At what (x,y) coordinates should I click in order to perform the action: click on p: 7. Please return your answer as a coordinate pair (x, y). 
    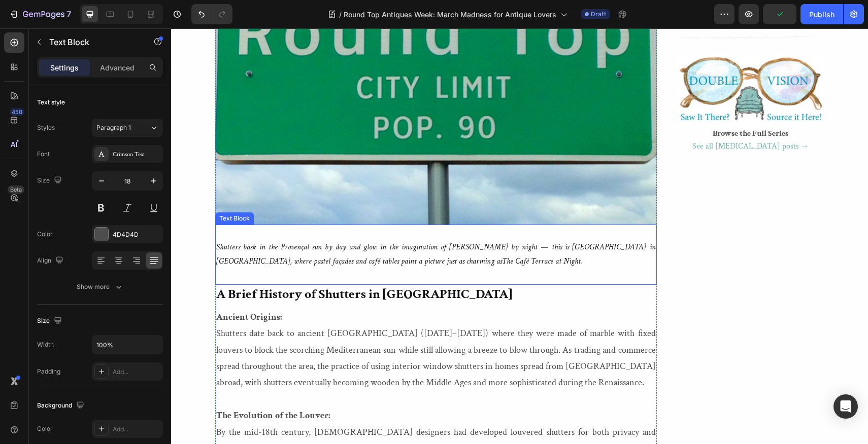
    Looking at the image, I should click on (68, 14).